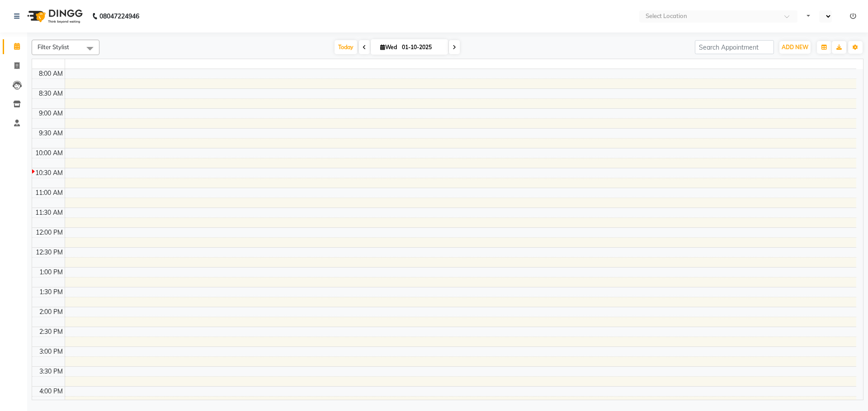  I want to click on div: 9:00 AM, so click(50, 113).